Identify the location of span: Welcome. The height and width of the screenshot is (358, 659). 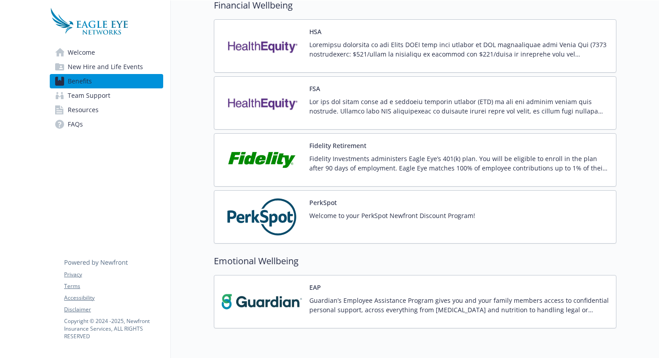
(81, 52).